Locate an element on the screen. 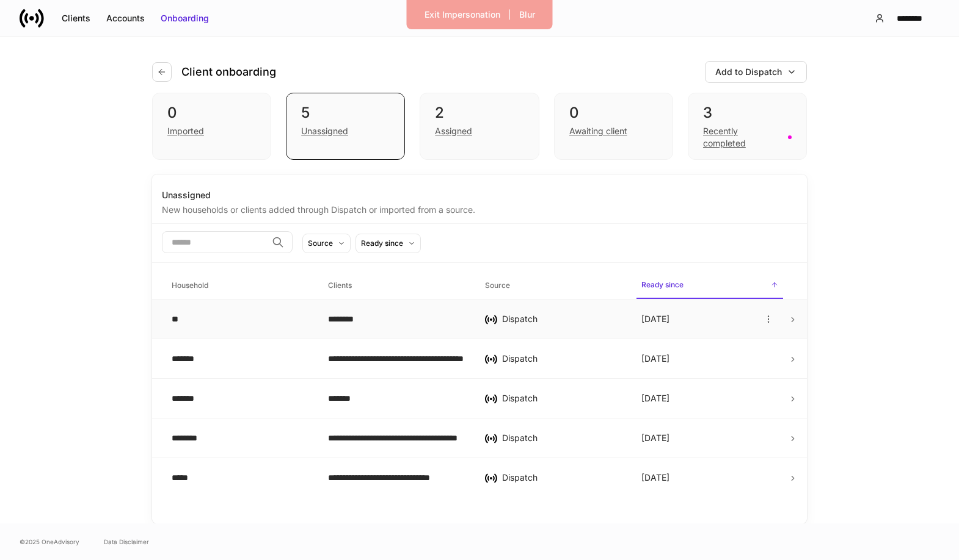  div: Accounts is located at coordinates (125, 18).